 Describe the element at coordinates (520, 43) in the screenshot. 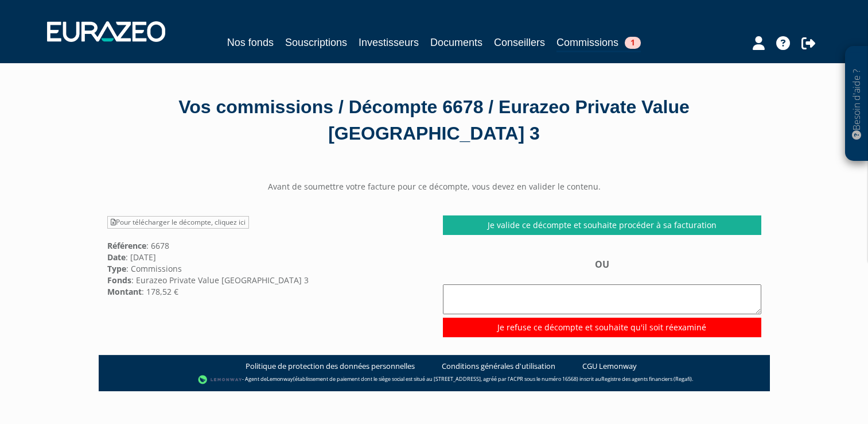

I see `a: Conseillers` at that location.